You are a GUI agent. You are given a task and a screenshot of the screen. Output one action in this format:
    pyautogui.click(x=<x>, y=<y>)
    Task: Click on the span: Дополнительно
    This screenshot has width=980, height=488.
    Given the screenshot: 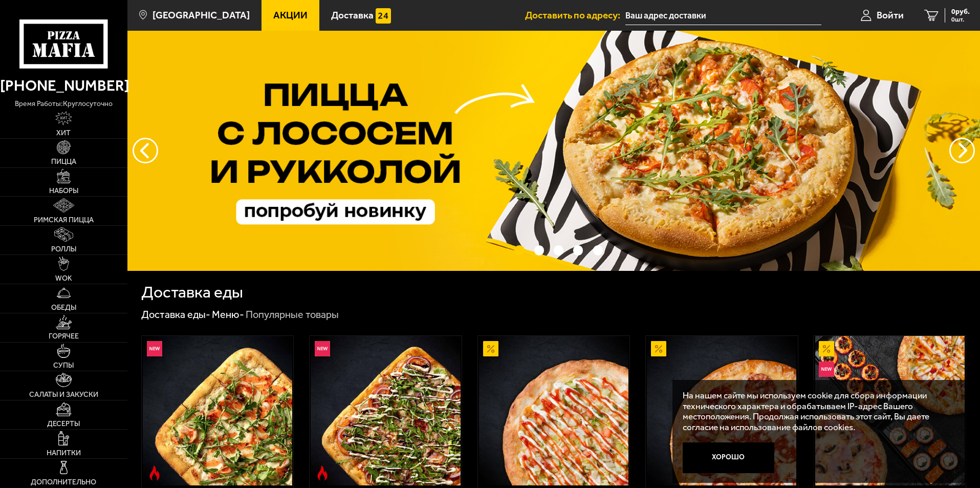 What is the action you would take?
    pyautogui.click(x=63, y=482)
    